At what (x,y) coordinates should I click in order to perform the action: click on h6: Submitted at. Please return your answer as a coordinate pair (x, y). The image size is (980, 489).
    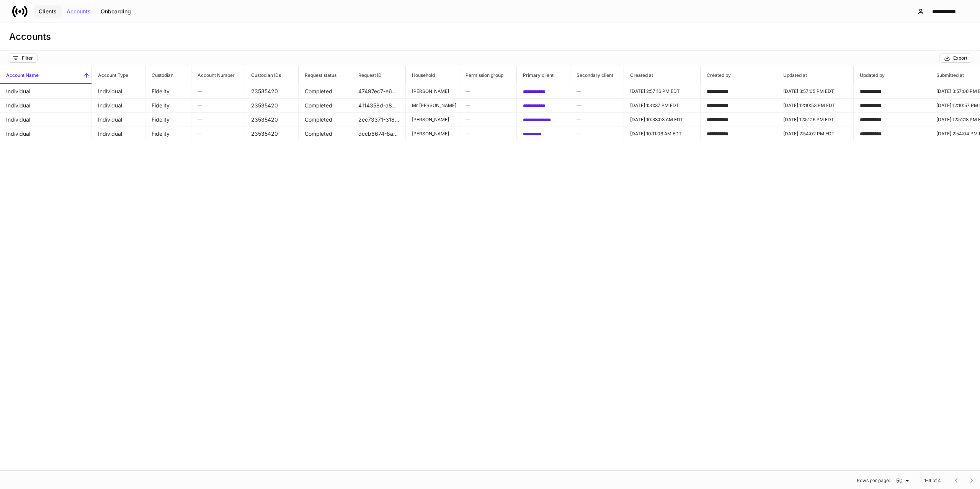
    Looking at the image, I should click on (947, 75).